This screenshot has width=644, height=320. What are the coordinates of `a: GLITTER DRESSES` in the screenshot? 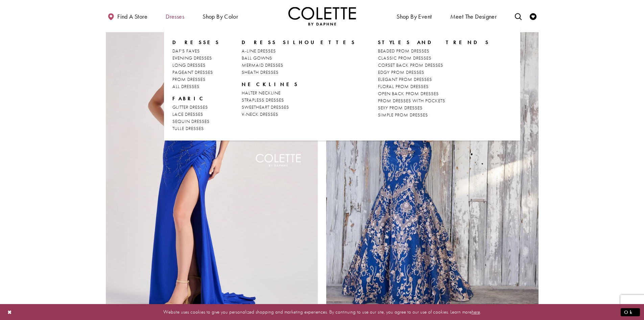 It's located at (196, 107).